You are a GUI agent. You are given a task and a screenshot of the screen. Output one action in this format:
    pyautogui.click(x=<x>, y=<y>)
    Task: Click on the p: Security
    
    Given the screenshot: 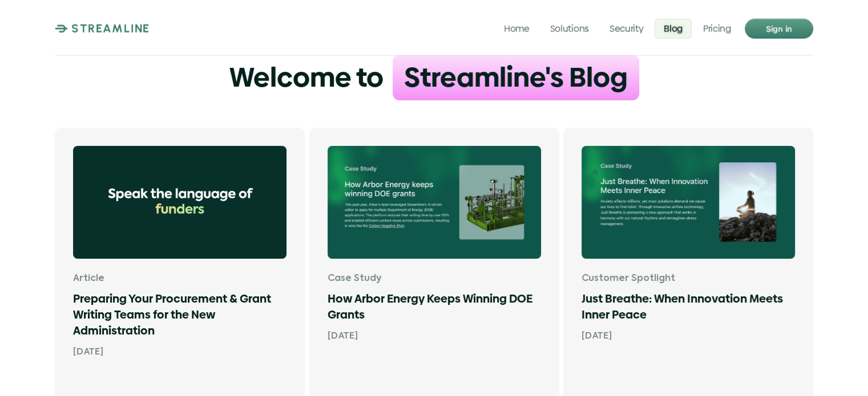 What is the action you would take?
    pyautogui.click(x=626, y=28)
    